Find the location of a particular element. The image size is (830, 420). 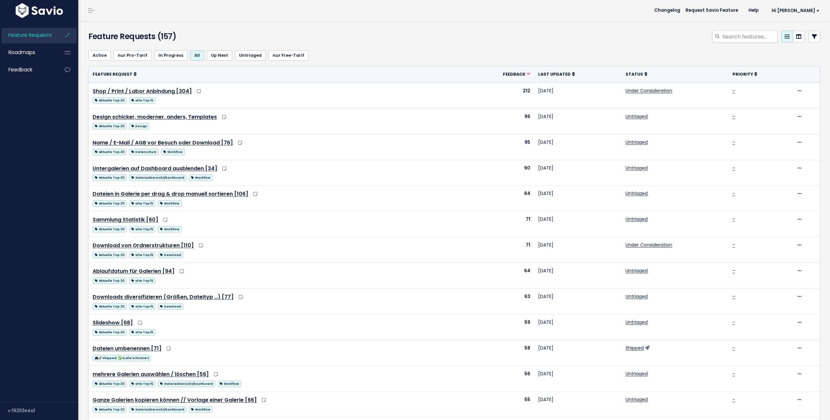

td: 84 is located at coordinates (499, 198).